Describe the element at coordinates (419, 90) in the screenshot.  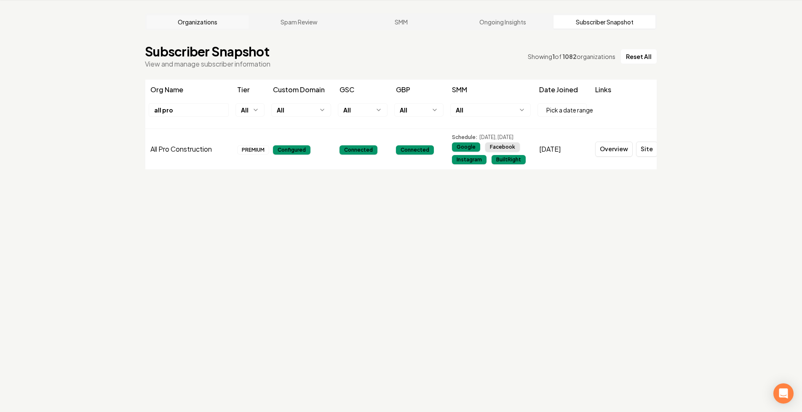
I see `th: GBP` at that location.